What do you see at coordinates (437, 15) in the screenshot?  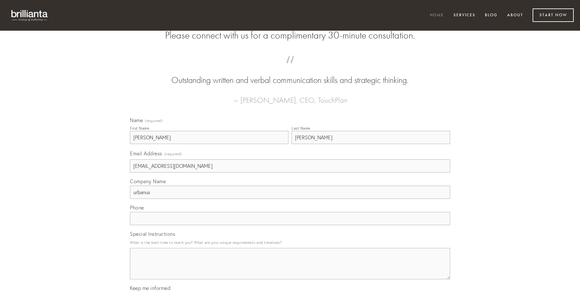 I see `a: Home` at bounding box center [437, 15].